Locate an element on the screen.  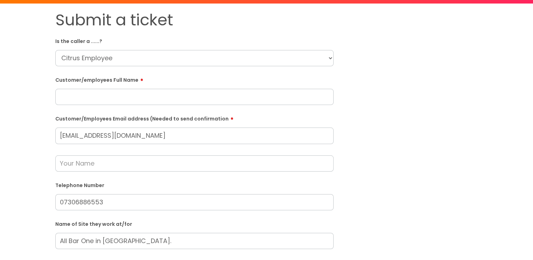
label: Customer/Employees Email address (Needed to send confirmation is located at coordinates (195, 118).